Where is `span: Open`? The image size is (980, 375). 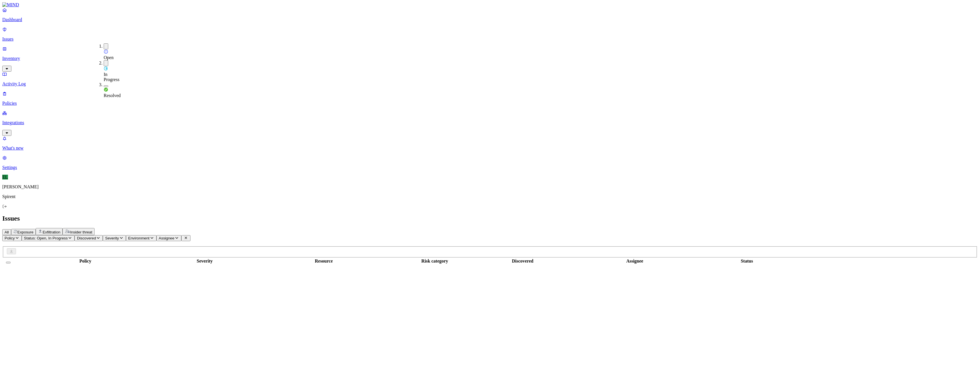 span: Open is located at coordinates (108, 57).